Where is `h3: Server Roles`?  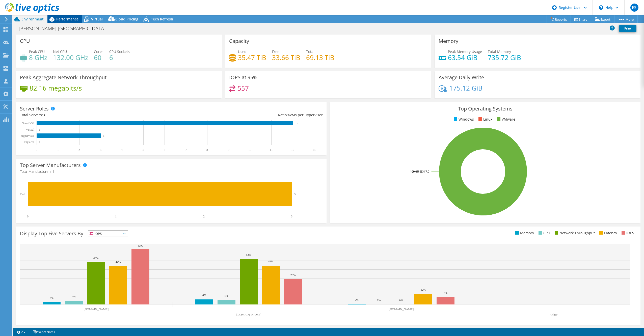 h3: Server Roles is located at coordinates (34, 109).